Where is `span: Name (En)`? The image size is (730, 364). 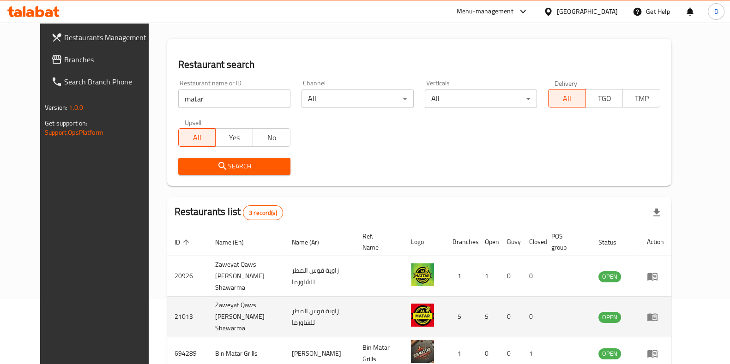
span: Name (En) is located at coordinates (235, 242).